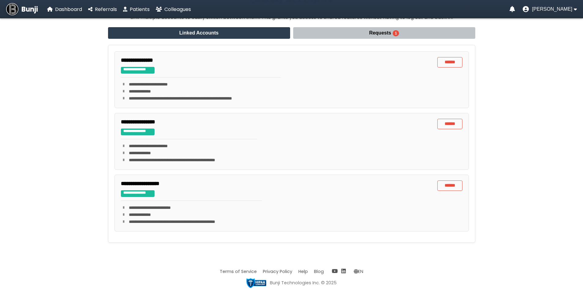  What do you see at coordinates (256, 283) in the screenshot?
I see `img: HIPAA compliant` at bounding box center [256, 283].